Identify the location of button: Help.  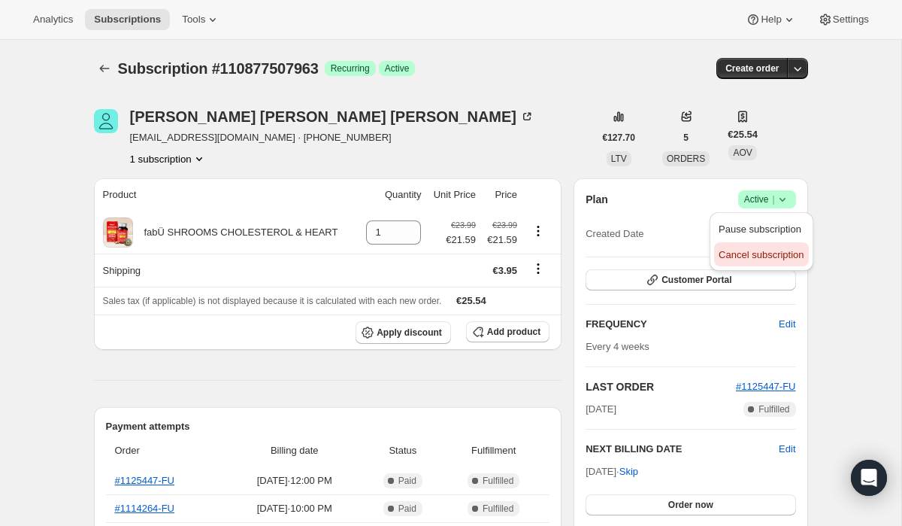
(771, 20).